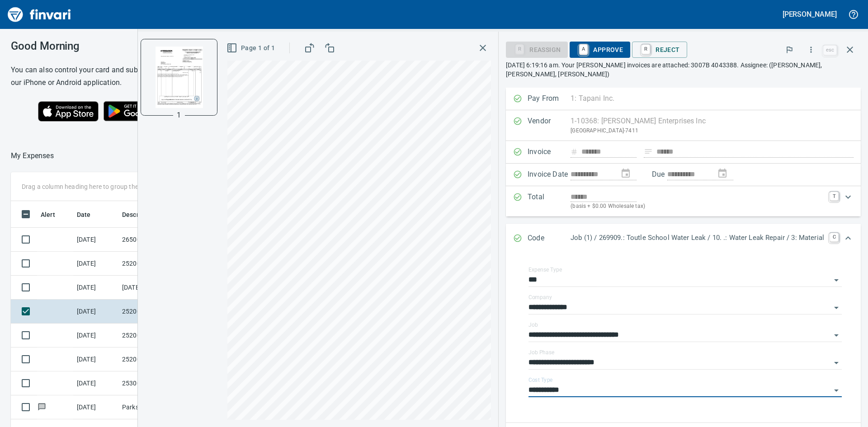 This screenshot has height=427, width=868. Describe the element at coordinates (600, 50) in the screenshot. I see `span: Approve` at that location.